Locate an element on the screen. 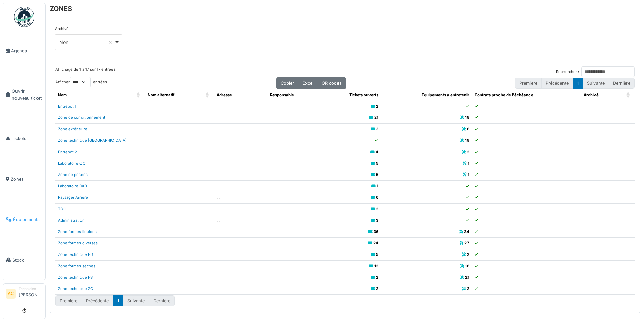  span: Archivé is located at coordinates (591, 95).